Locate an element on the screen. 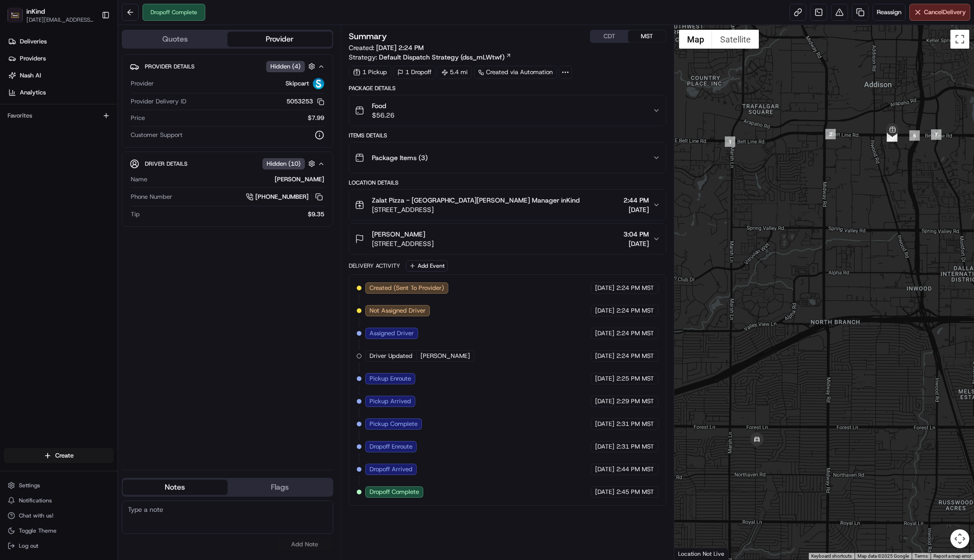 This screenshot has height=560, width=974. span: Default Dispatch Strategy (dss_mLWtwf) is located at coordinates (442, 57).